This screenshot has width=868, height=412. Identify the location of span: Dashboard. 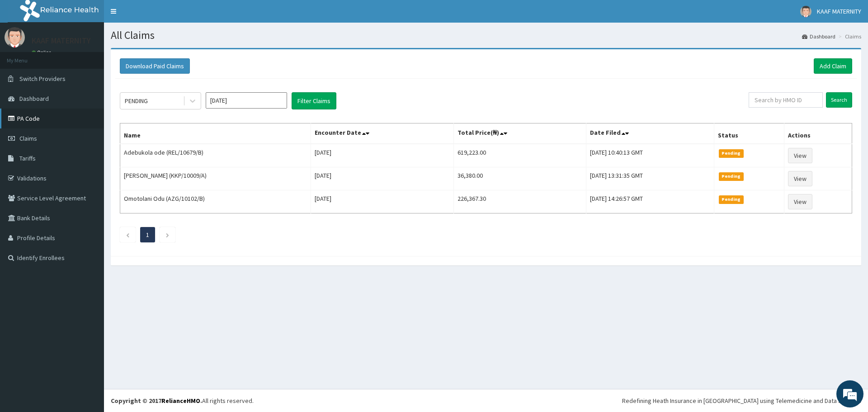
(34, 98).